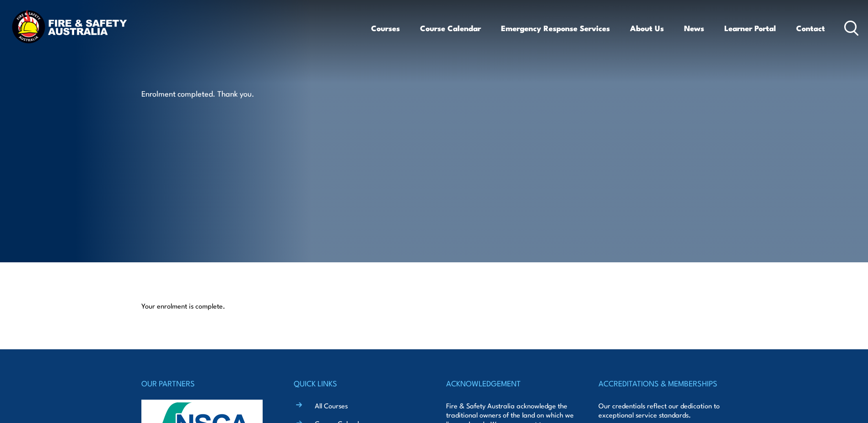 This screenshot has width=868, height=423. What do you see at coordinates (556, 28) in the screenshot?
I see `a: Emergency Response Services` at bounding box center [556, 28].